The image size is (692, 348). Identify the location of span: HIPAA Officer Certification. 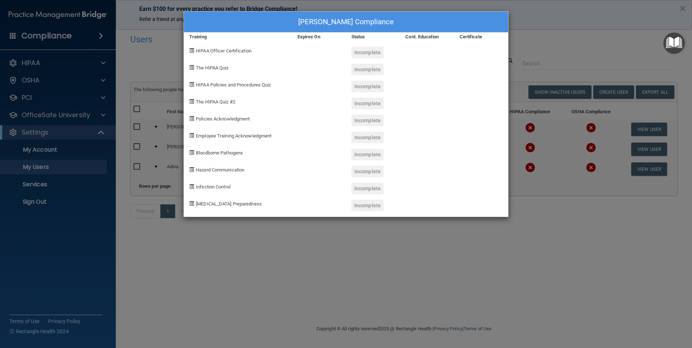
(224, 51).